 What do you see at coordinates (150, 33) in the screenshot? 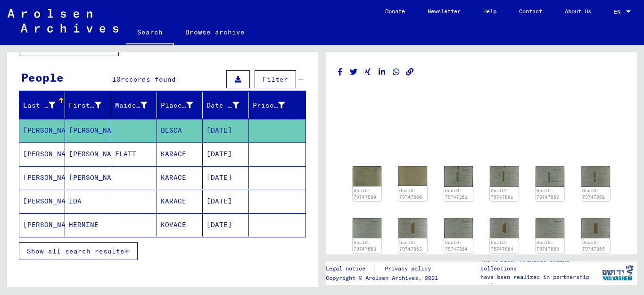
I see `a: Search` at bounding box center [150, 33].